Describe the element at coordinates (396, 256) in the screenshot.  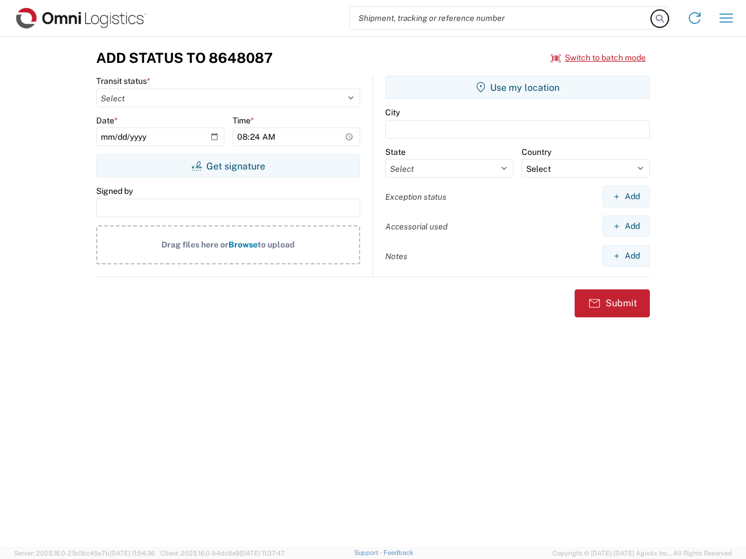
I see `label: Notes` at that location.